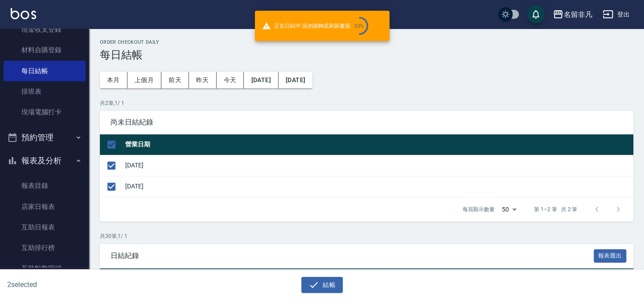  What do you see at coordinates (44, 161) in the screenshot?
I see `button: 報表及分析` at bounding box center [44, 161].